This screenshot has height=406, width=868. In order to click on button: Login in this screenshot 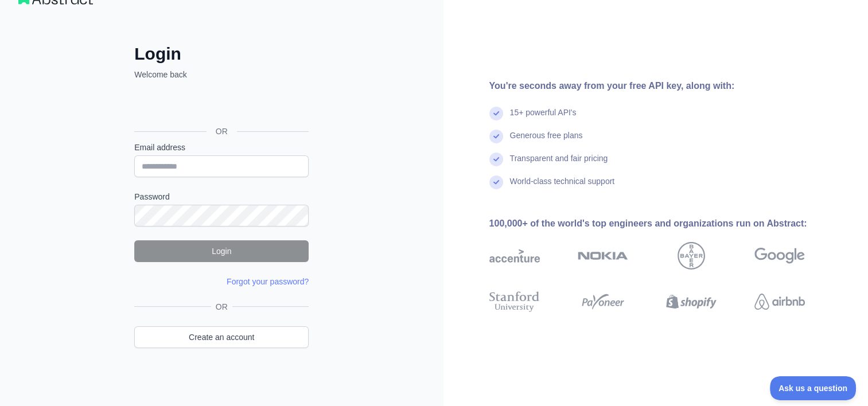, I will do `click(222, 251)`.